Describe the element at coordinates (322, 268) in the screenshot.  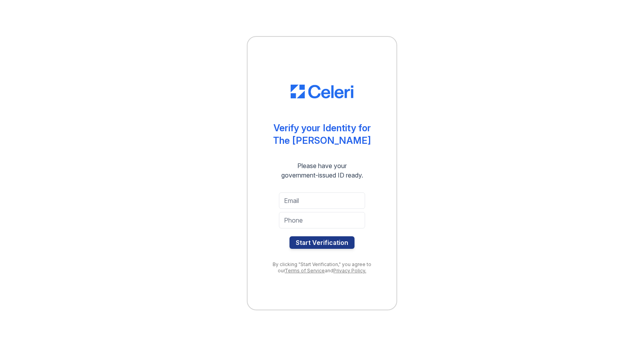
I see `div: By clicking "Start Verification," you agree to our and` at that location.